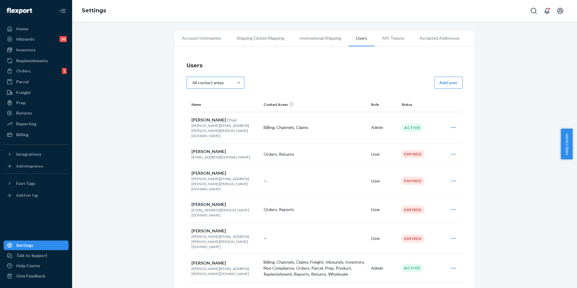 Image resolution: width=577 pixels, height=288 pixels. What do you see at coordinates (19, 11) in the screenshot?
I see `img: Flexport logo` at bounding box center [19, 11].